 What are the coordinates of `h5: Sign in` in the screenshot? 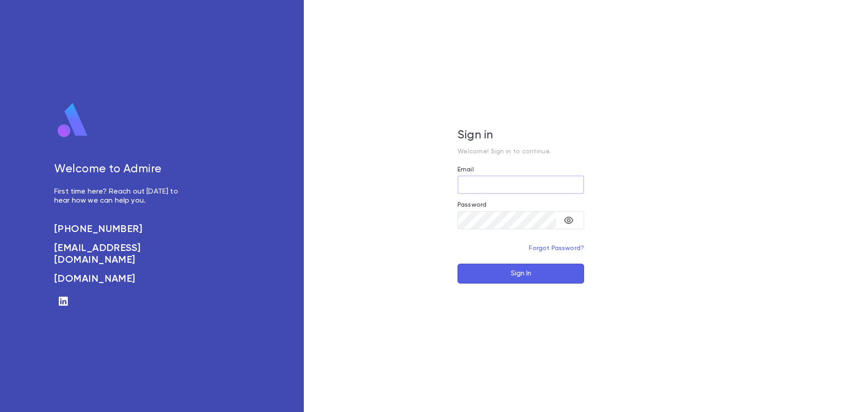 It's located at (521, 135).